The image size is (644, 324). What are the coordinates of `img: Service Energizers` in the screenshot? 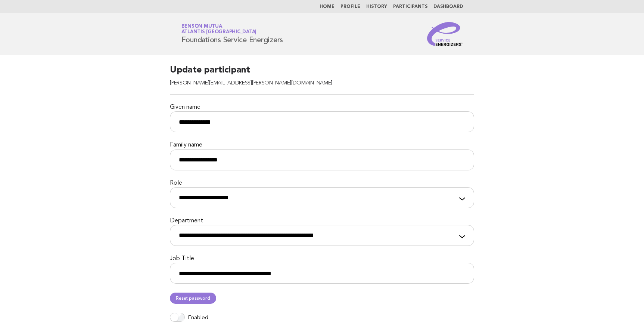 It's located at (445, 34).